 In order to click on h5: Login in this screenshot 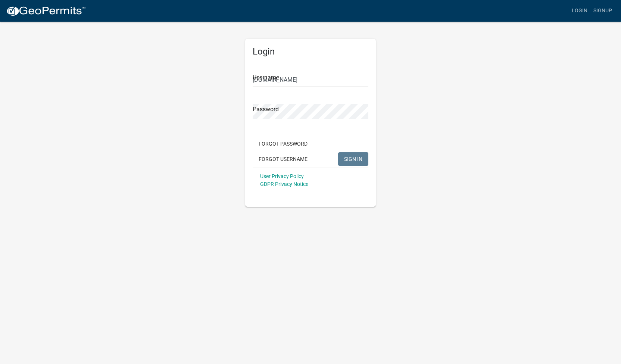, I will do `click(310, 51)`.